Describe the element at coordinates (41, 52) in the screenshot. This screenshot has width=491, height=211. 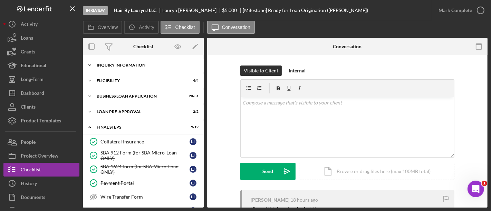
I see `a: Grants` at that location.